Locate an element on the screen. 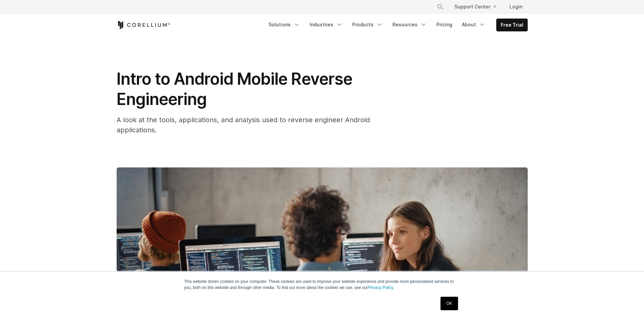 The image size is (644, 319). a: Privacy Policy. is located at coordinates (381, 288).